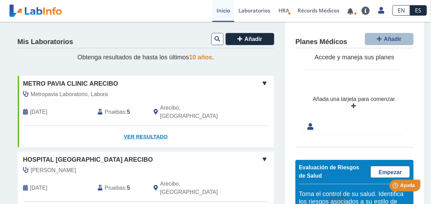 The height and width of the screenshot is (204, 431). What do you see at coordinates (200, 57) in the screenshot?
I see `span: 10 años` at bounding box center [200, 57].